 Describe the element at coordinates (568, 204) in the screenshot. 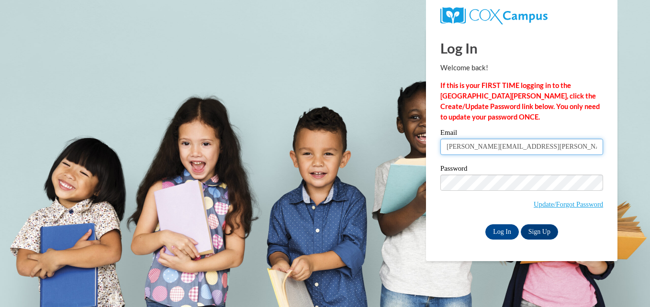

I see `a: Update/Forgot Password` at that location.